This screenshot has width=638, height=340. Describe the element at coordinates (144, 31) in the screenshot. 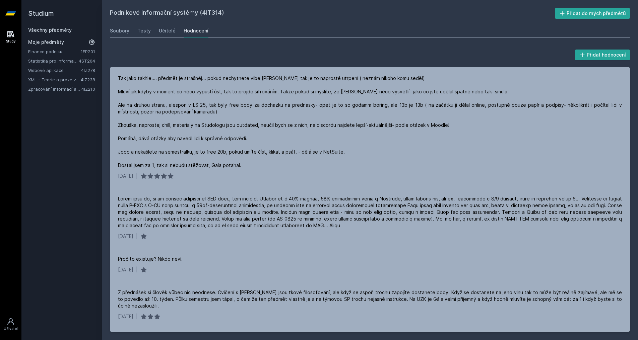

I see `div: Testy` at that location.